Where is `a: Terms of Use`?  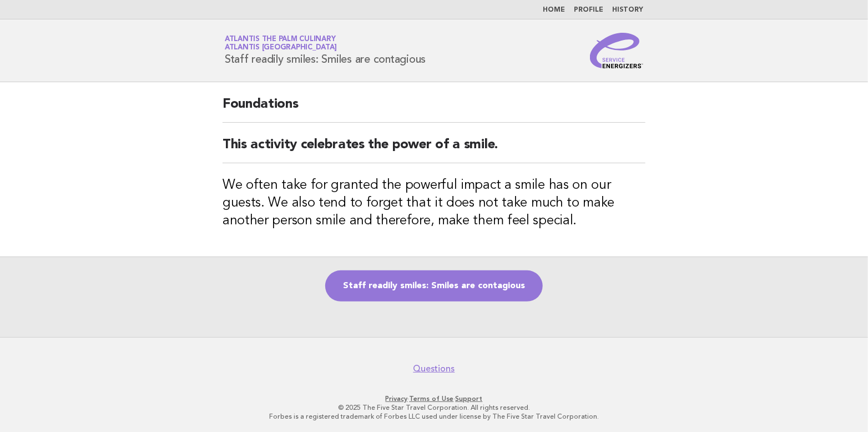 a: Terms of Use is located at coordinates (432, 398).